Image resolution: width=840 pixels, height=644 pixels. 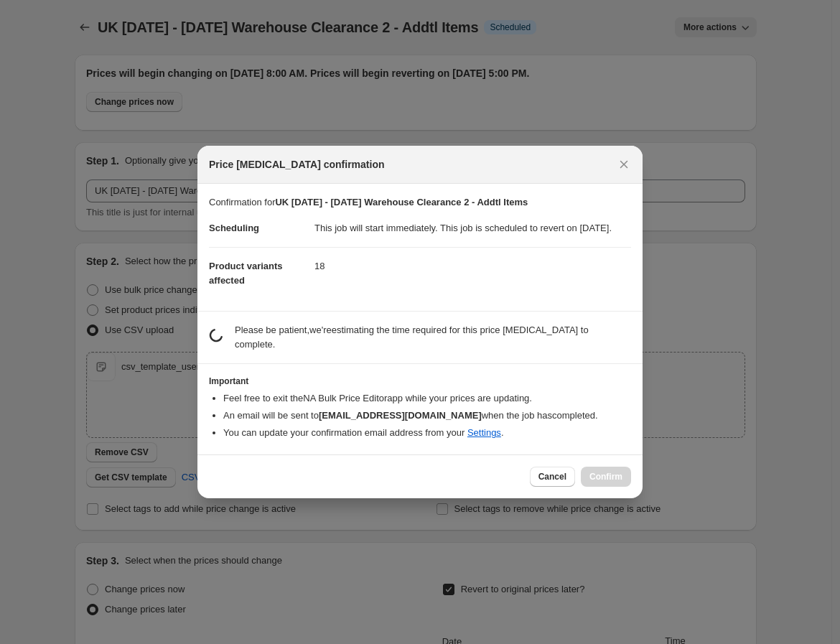 What do you see at coordinates (427, 432) in the screenshot?
I see `li: You can update your confirmation email address from your .` at bounding box center [427, 432].